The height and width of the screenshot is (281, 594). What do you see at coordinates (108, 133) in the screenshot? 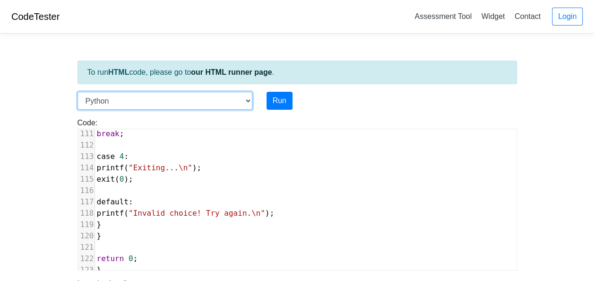
I see `span: break` at bounding box center [108, 133].